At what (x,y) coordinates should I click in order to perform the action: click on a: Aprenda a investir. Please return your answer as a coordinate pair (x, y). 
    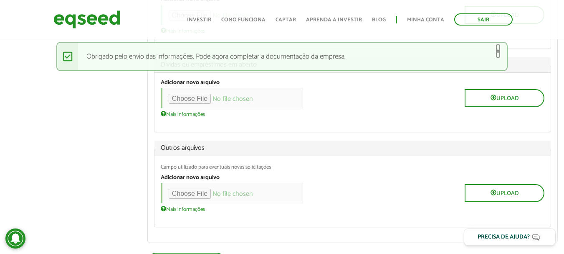
    Looking at the image, I should click on (334, 20).